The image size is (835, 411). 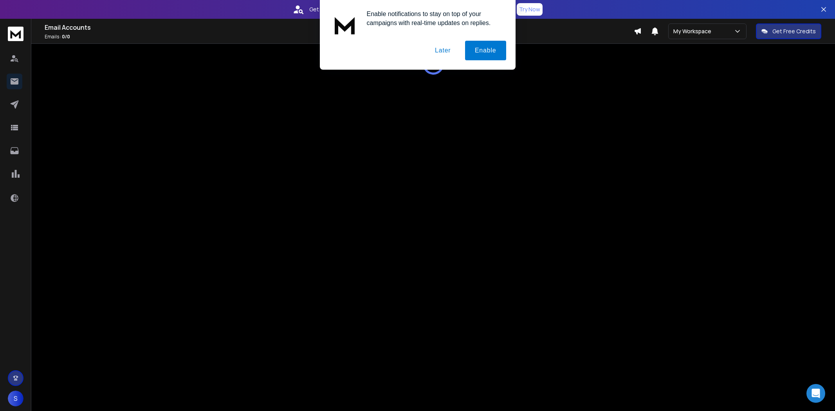 I want to click on button: Enable, so click(x=485, y=50).